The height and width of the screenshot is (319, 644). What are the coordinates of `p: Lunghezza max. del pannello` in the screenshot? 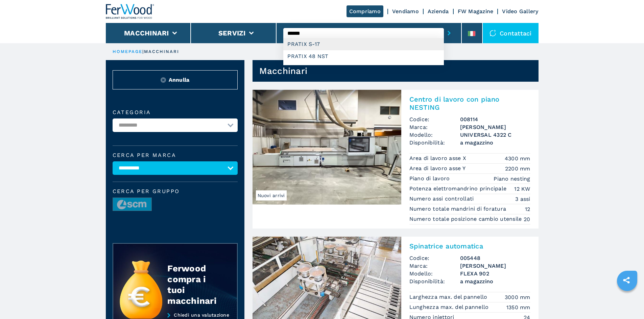 It's located at (450, 307).